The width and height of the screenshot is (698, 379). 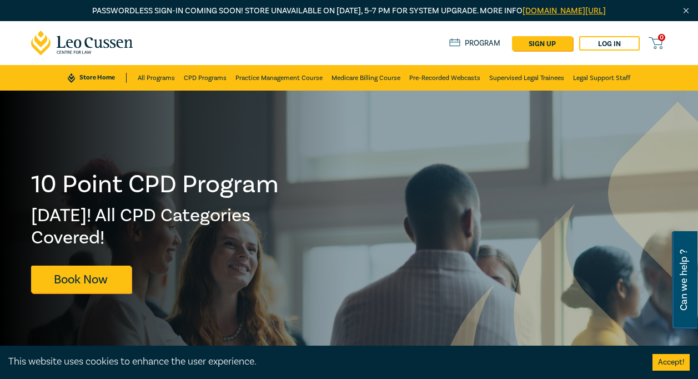 What do you see at coordinates (671, 362) in the screenshot?
I see `button: Accept cookies` at bounding box center [671, 362].